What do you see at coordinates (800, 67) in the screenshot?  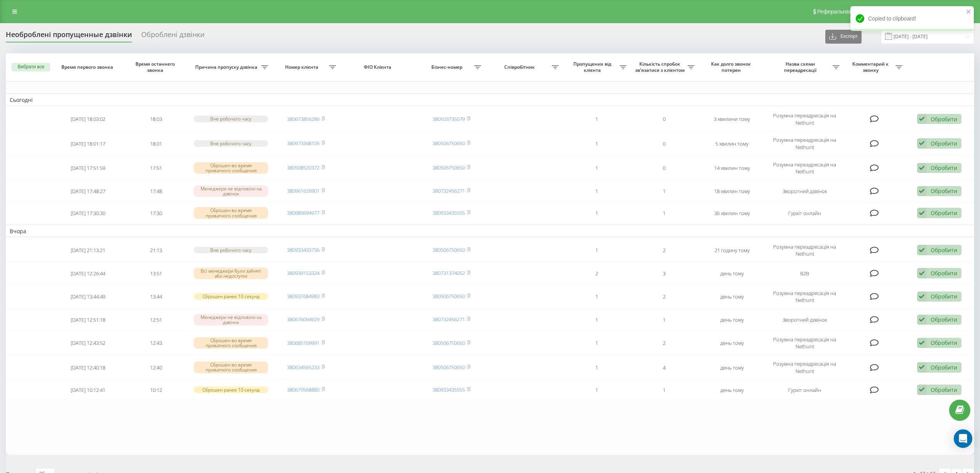 I see `font: Назва схеми переадресації` at bounding box center [800, 67].